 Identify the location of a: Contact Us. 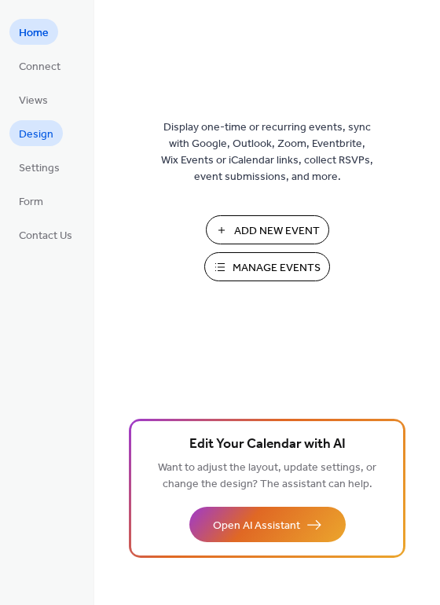
(46, 234).